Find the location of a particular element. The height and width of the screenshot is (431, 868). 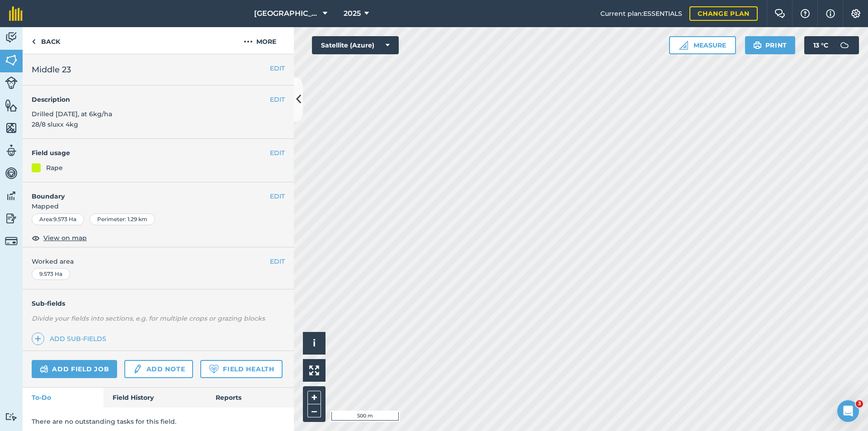

button: More is located at coordinates (260, 40).